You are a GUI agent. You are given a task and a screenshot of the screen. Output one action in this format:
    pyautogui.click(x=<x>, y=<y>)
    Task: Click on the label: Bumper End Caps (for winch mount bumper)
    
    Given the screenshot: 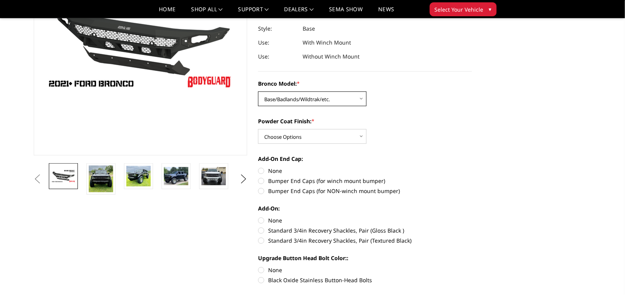 What is the action you would take?
    pyautogui.click(x=365, y=181)
    